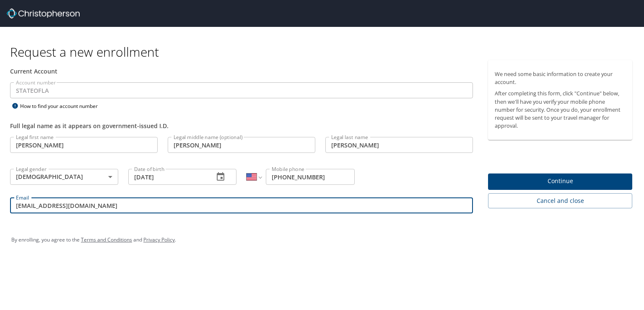 Image resolution: width=644 pixels, height=310 pixels. I want to click on a: Privacy Policy, so click(159, 239).